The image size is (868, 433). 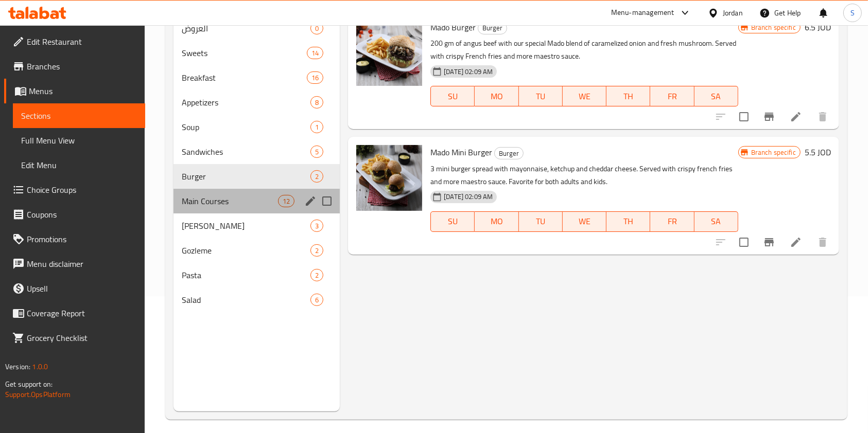 What do you see at coordinates (541, 222) in the screenshot?
I see `button: TU` at bounding box center [541, 222].